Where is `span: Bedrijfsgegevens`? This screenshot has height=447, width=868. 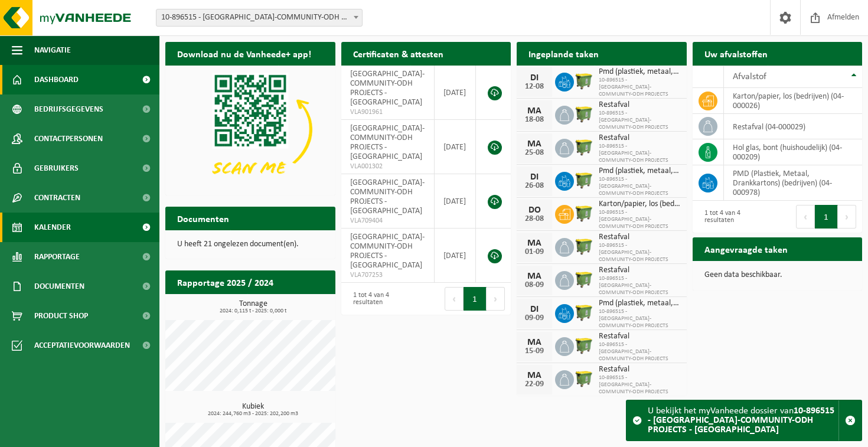 span: Bedrijfsgegevens is located at coordinates (68, 109).